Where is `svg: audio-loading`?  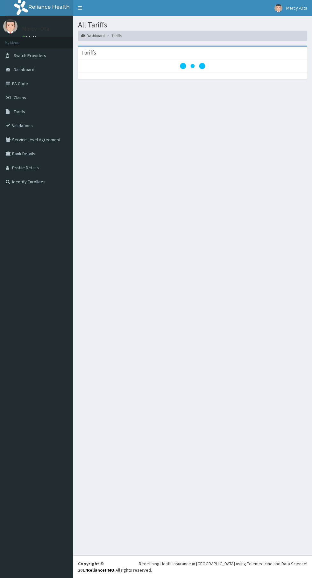 svg: audio-loading is located at coordinates (193, 66).